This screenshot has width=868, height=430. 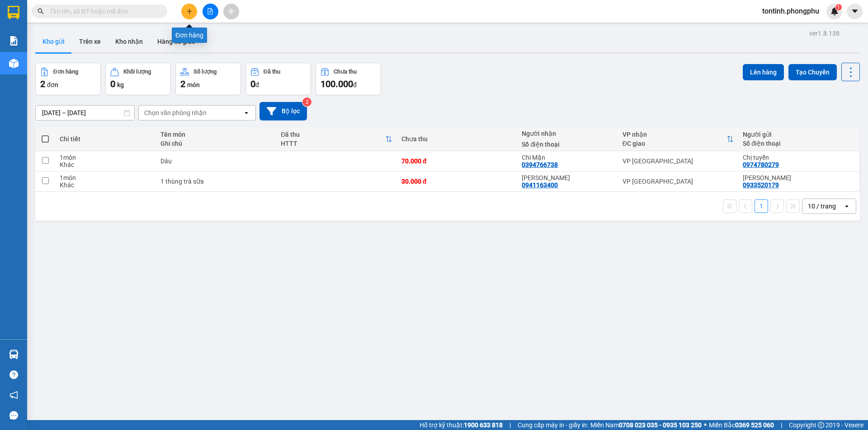 What do you see at coordinates (103, 11) in the screenshot?
I see `input: Tìm tên, số ĐT hoặc mã đơn` at bounding box center [103, 11].